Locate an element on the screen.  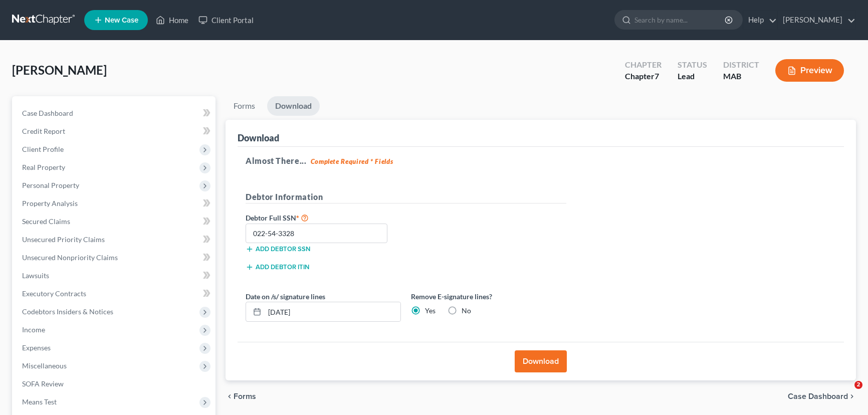
label: Yes is located at coordinates (430, 311).